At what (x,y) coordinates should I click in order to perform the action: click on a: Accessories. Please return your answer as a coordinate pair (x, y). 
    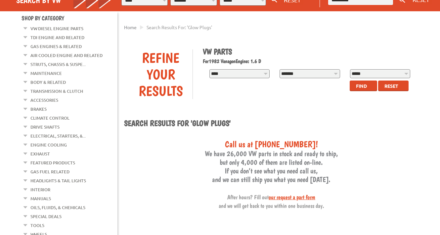
    Looking at the image, I should click on (44, 100).